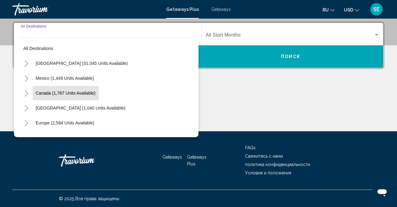 This screenshot has height=207, width=397. Describe the element at coordinates (65, 93) in the screenshot. I see `span: Canada (1,767 units available)` at that location.